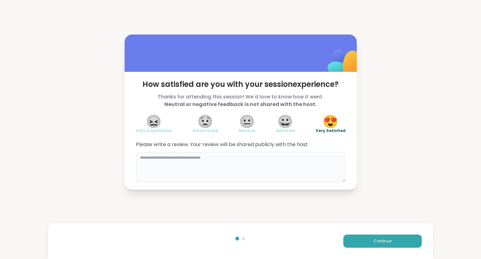  I want to click on span: Continue, so click(383, 241).